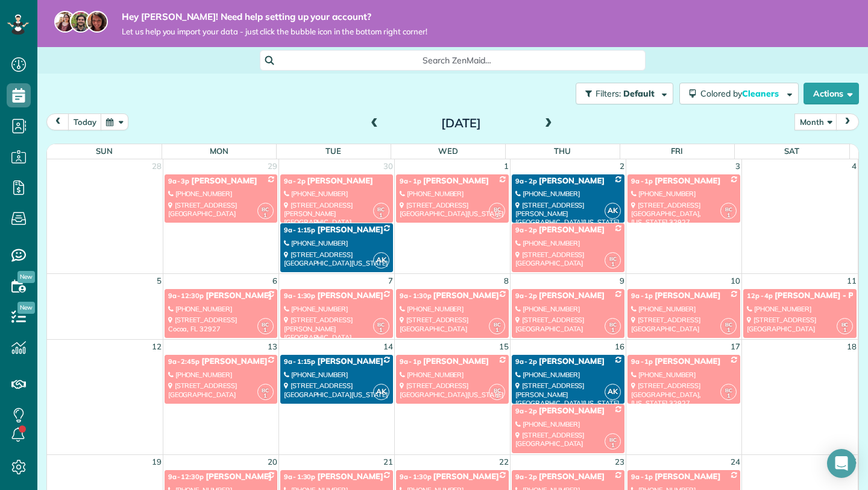 The image size is (868, 490). I want to click on a: 12, so click(156, 347).